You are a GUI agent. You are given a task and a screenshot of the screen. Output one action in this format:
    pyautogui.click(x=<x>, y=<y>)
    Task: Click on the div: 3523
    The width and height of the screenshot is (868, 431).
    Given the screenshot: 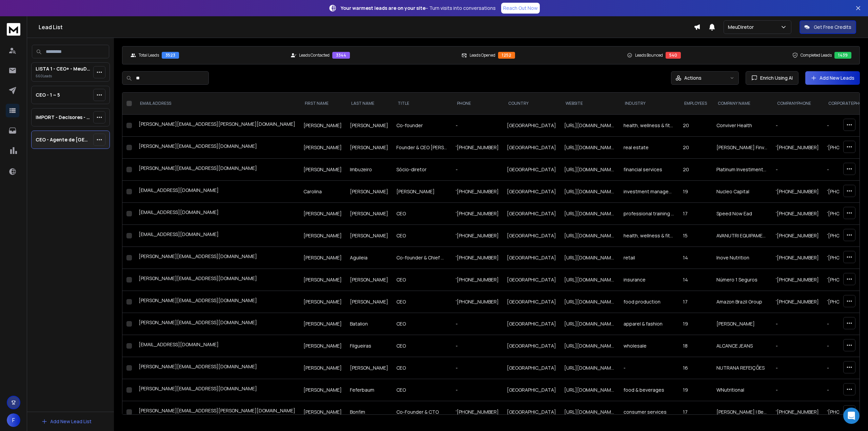 What is the action you would take?
    pyautogui.click(x=170, y=55)
    